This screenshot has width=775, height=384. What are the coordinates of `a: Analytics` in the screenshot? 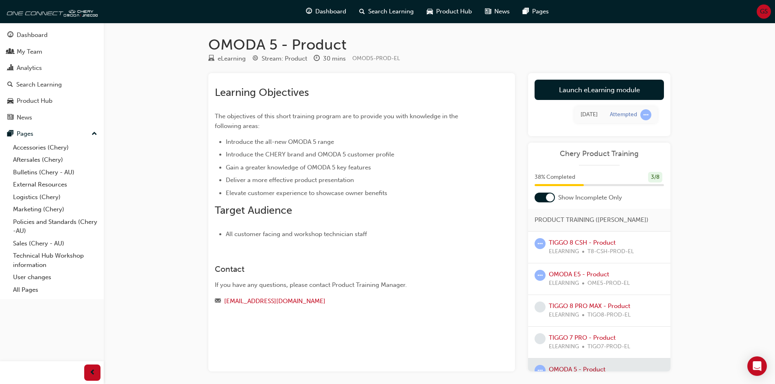 It's located at (52, 68).